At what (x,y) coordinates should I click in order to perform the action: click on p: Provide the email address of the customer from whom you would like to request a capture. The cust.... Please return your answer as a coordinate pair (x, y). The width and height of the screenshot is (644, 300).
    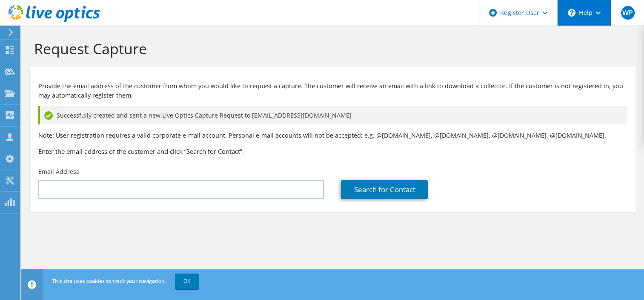
    Looking at the image, I should click on (332, 91).